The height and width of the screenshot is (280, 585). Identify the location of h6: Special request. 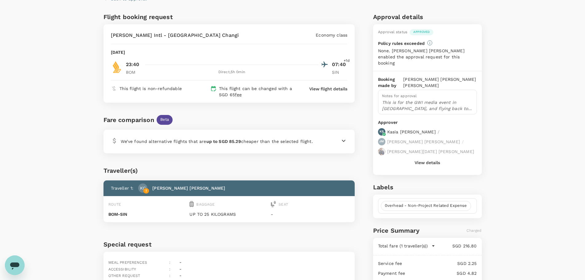
(229, 244).